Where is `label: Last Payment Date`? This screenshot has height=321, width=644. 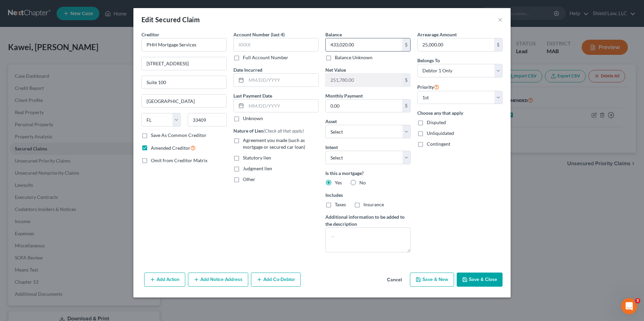
label: Last Payment Date is located at coordinates (253, 96).